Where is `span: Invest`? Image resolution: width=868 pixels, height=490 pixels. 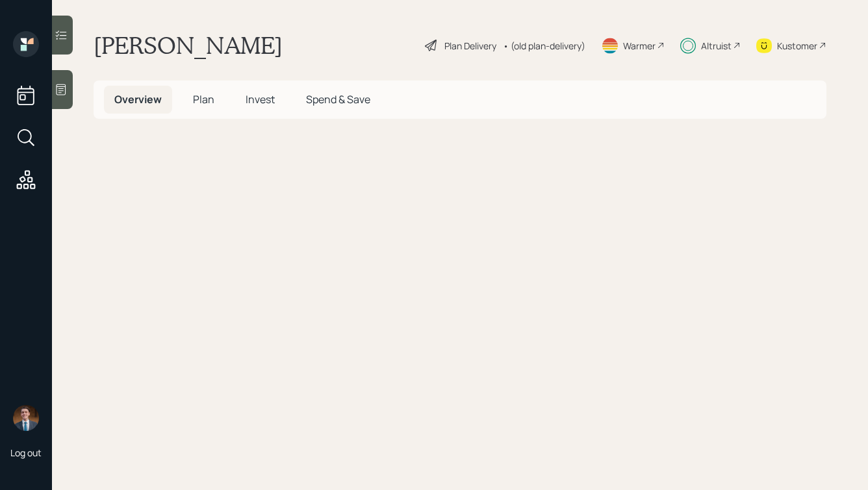
span: Invest is located at coordinates (260, 99).